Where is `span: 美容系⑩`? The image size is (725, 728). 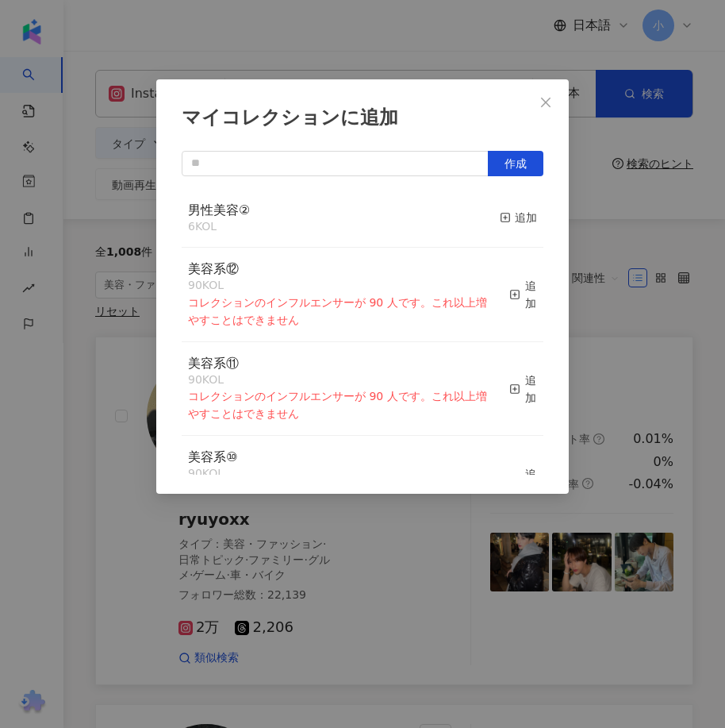
span: 美容系⑩ is located at coordinates (212, 456).